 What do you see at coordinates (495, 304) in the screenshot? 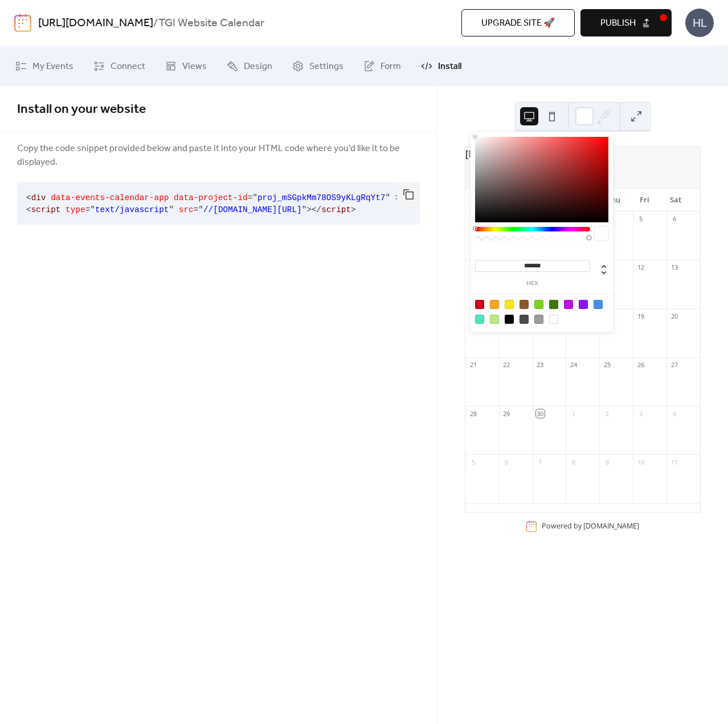
I see `div: #F5A623` at bounding box center [495, 304].